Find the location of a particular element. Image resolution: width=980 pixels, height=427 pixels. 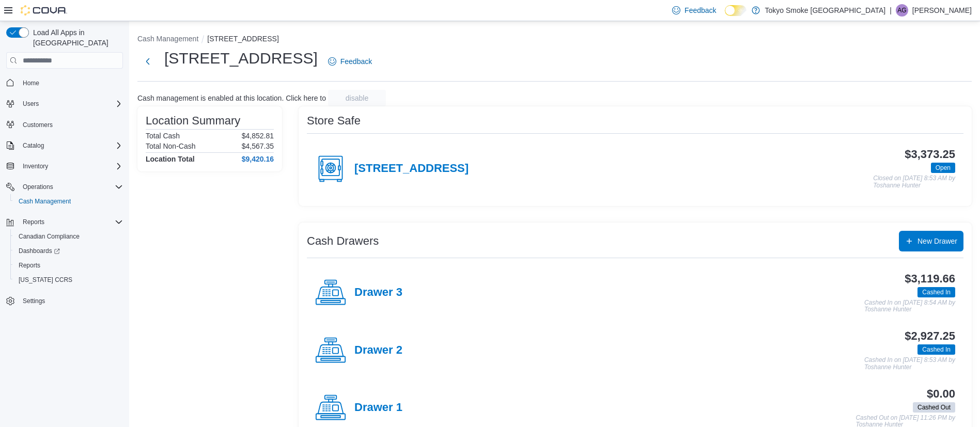

h3: $3,119.66 is located at coordinates (930, 279).